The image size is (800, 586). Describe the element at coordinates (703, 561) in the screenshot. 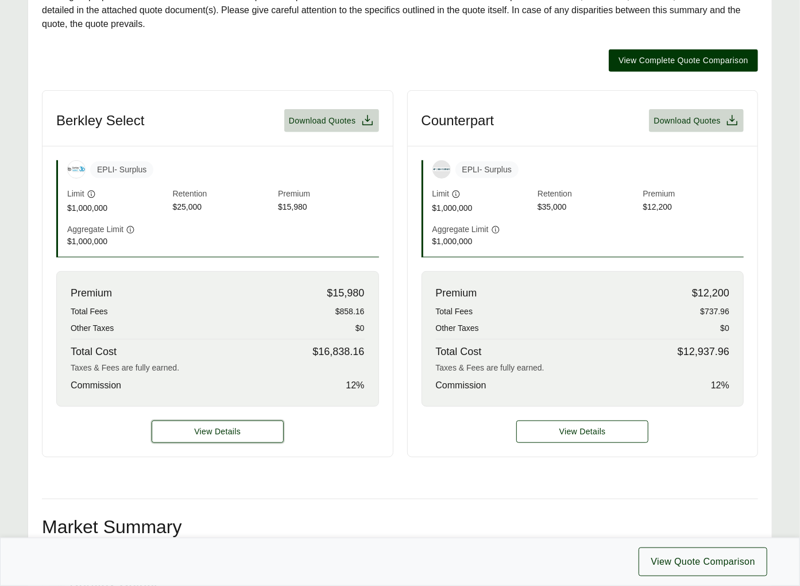

I see `a: View Quote Comparison` at that location.